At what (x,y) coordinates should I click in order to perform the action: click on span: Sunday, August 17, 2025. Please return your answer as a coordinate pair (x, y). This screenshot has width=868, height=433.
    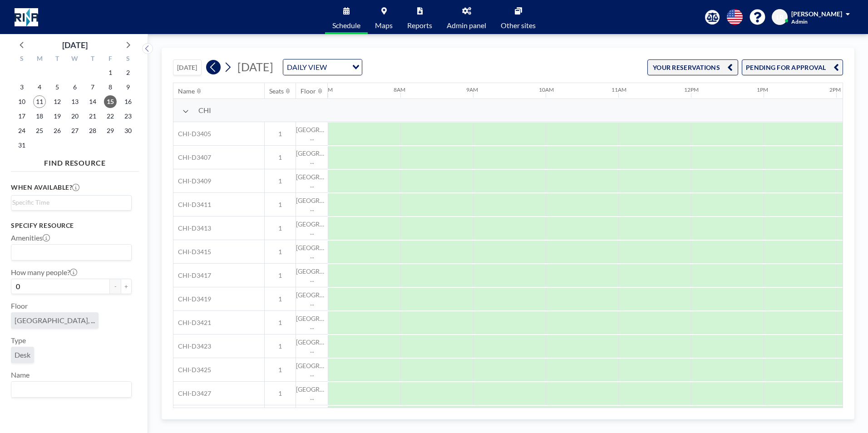
    Looking at the image, I should click on (22, 116).